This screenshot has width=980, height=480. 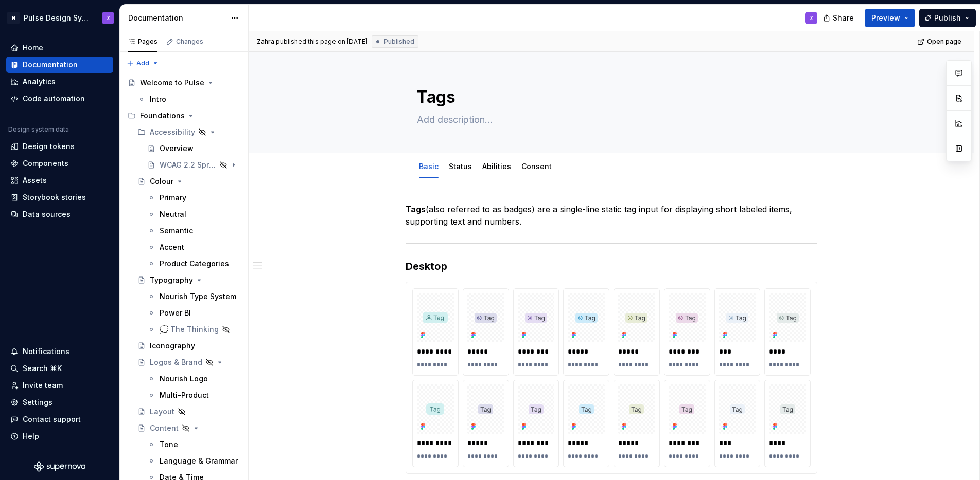 What do you see at coordinates (198, 461) in the screenshot?
I see `div: Language & Grammar` at bounding box center [198, 461].